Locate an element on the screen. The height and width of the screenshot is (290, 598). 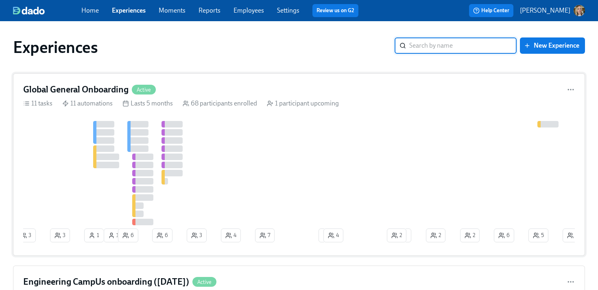
a: Global General OnboardingActive11 tasks 11 automations Lasts 5 months 68 participants enrolled 1 ... is located at coordinates (299, 164).